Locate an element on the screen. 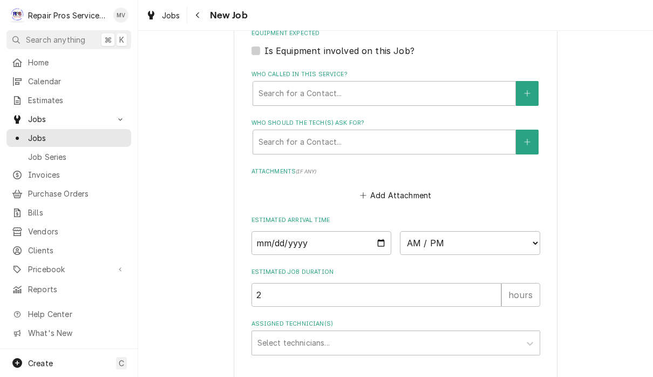 The height and width of the screenshot is (377, 653). span: Help Center is located at coordinates (76, 314).